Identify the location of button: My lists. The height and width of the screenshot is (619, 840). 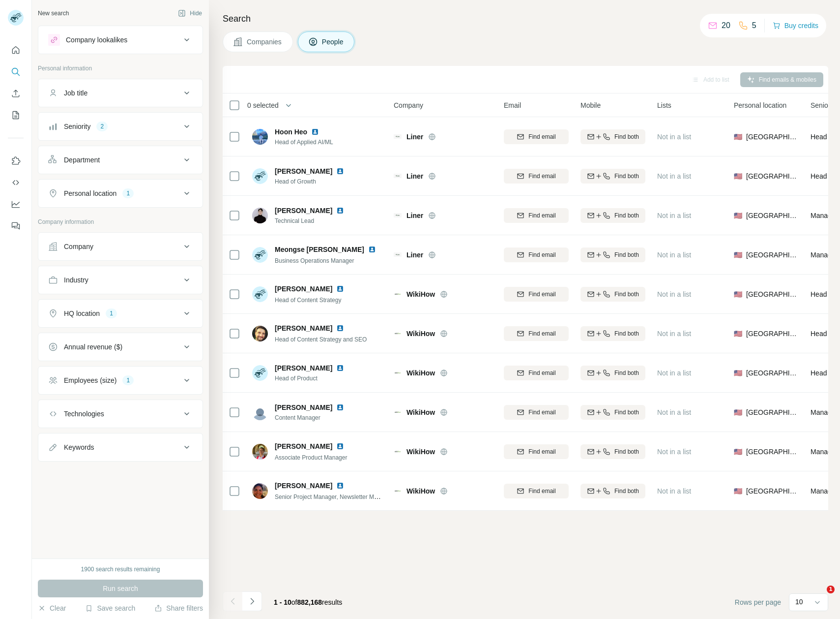
(16, 115).